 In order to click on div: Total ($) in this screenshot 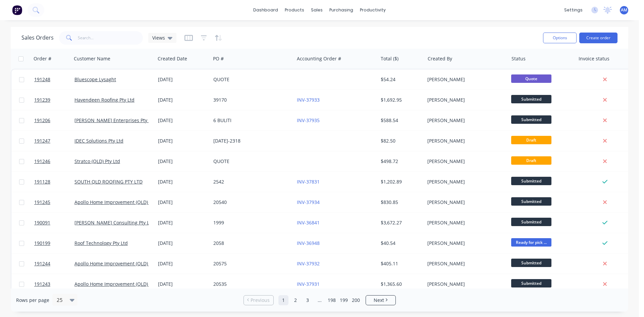, I will do `click(389, 59)`.